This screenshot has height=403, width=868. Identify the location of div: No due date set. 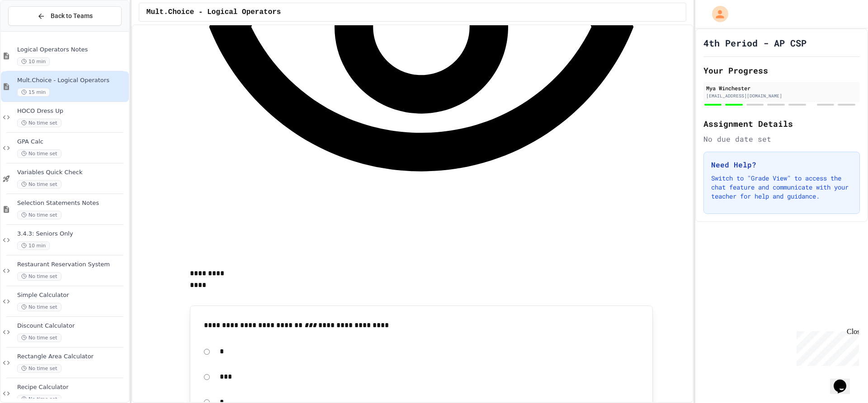
(782, 139).